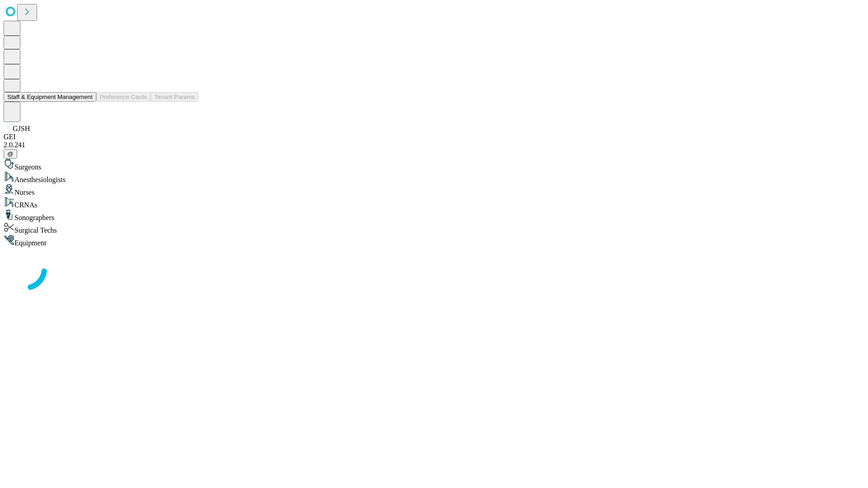 This screenshot has height=488, width=868. I want to click on div: Surgical Techs, so click(434, 228).